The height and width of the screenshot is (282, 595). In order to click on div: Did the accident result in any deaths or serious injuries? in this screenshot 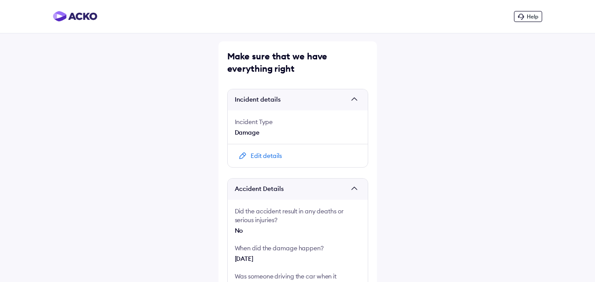, I will do `click(298, 216)`.